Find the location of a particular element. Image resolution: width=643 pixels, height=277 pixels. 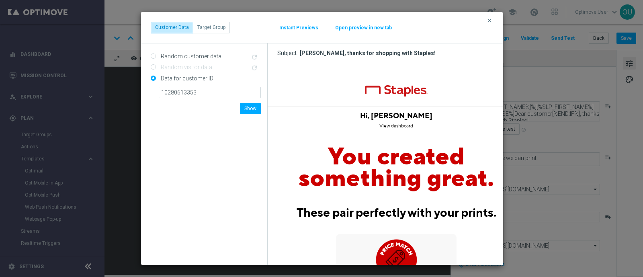

button: Open preview in new tab is located at coordinates (364, 28).